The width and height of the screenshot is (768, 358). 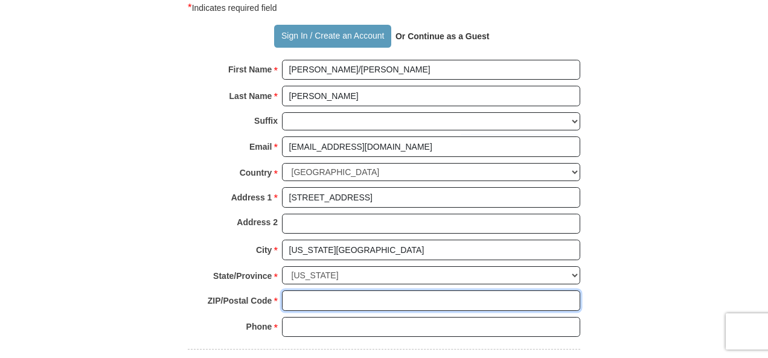 What do you see at coordinates (442, 36) in the screenshot?
I see `strong: Or Continue as a Guest` at bounding box center [442, 36].